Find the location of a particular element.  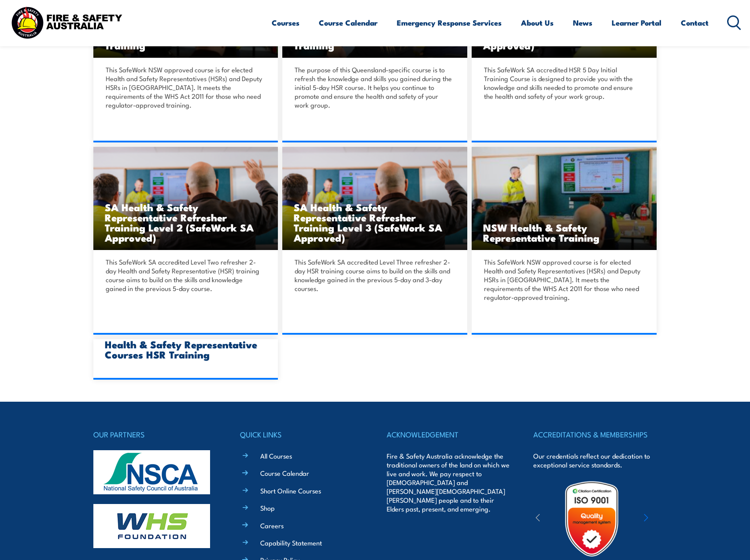

img: NSW Health & Safety Representative Refresher Training is located at coordinates (565, 199).